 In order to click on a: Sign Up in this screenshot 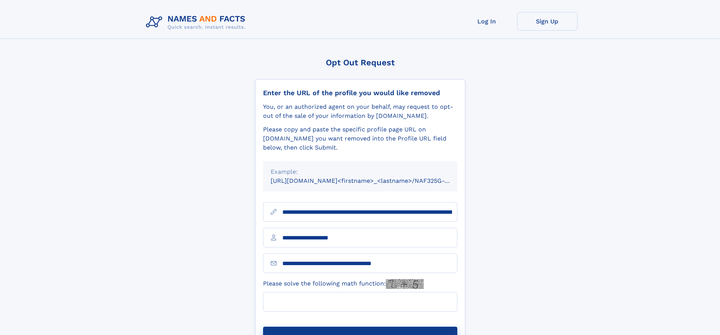, I will do `click(547, 21)`.